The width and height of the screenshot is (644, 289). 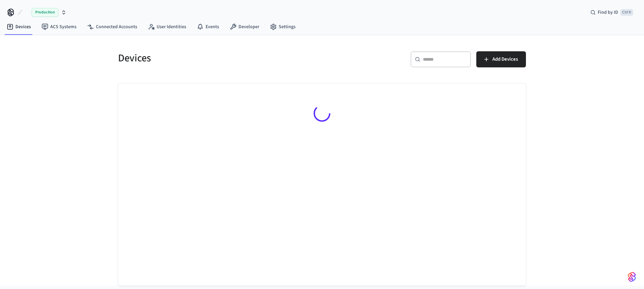 I want to click on a: User Identities, so click(x=167, y=27).